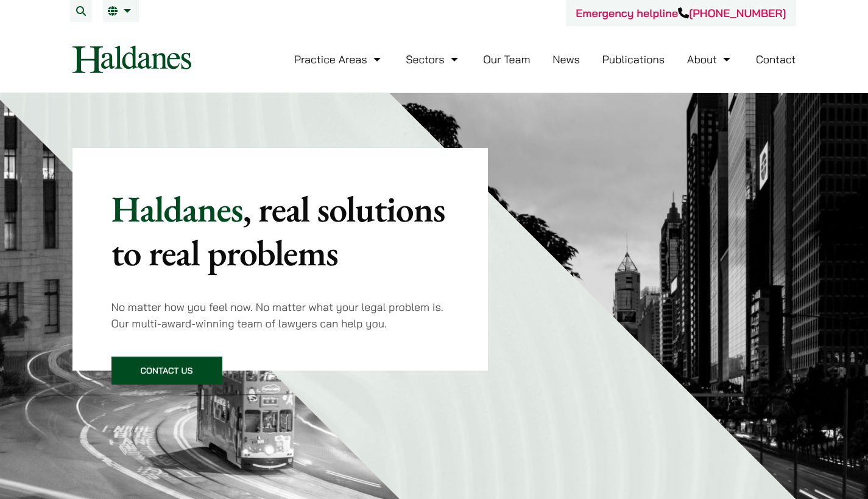 This screenshot has height=499, width=868. What do you see at coordinates (120, 11) in the screenshot?
I see `a: EN` at bounding box center [120, 11].